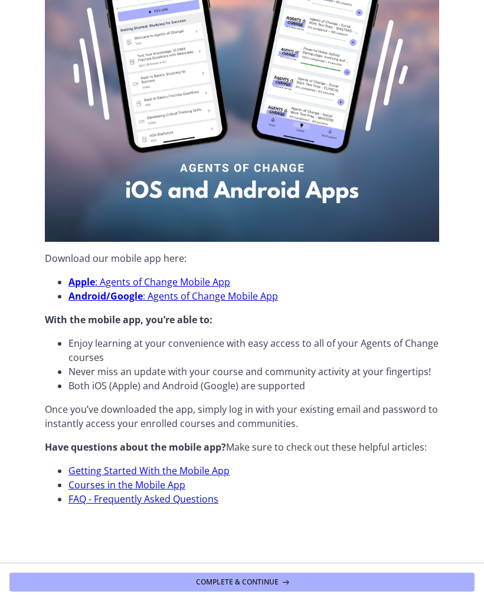  What do you see at coordinates (254, 372) in the screenshot?
I see `li: Never miss an update with your course and community activity at your fingertips!` at bounding box center [254, 372].